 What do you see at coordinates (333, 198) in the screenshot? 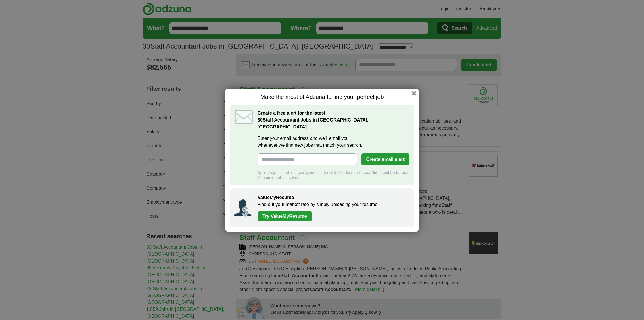
I see `h2: ValueMyResume` at bounding box center [333, 198].